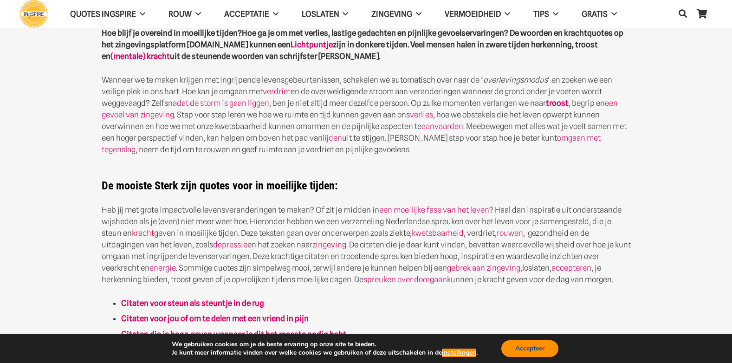  Describe the element at coordinates (599, 14) in the screenshot. I see `a: GRATIS` at that location.